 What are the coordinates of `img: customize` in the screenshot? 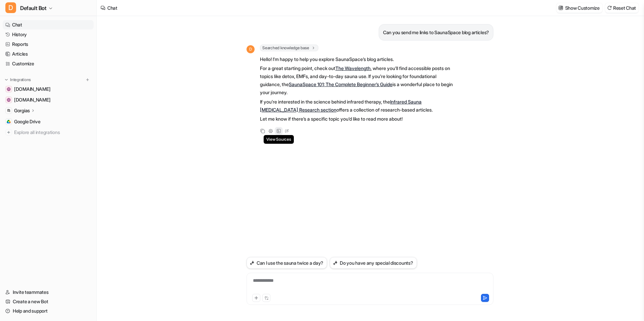 It's located at (561, 8).